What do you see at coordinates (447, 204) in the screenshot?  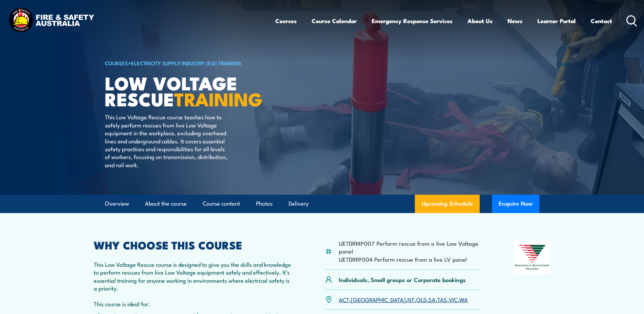 I see `a: Upcoming Schedule` at bounding box center [447, 204].